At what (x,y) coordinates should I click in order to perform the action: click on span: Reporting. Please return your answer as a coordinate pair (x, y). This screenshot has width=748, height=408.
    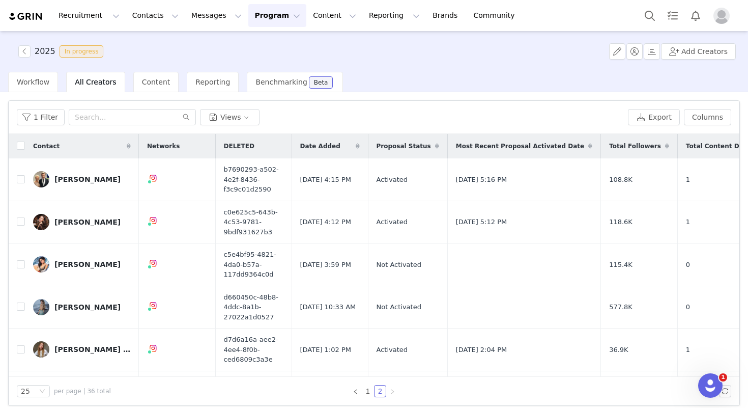
    Looking at the image, I should click on (213, 82).